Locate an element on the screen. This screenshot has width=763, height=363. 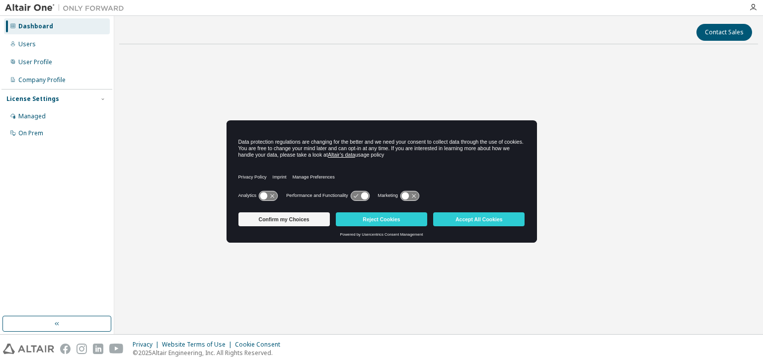
img: facebook.svg is located at coordinates (65, 348).